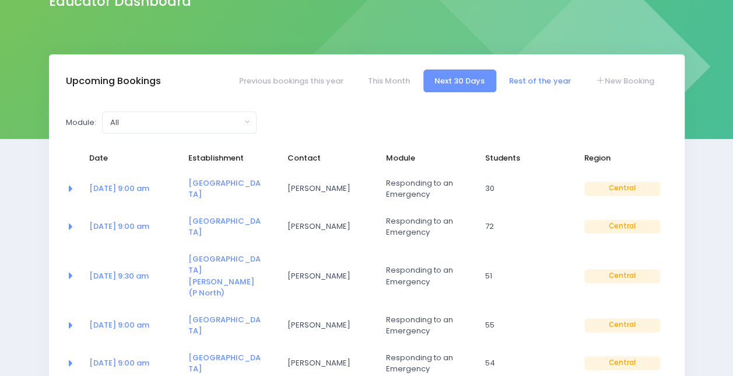 This screenshot has width=733, height=376. What do you see at coordinates (179, 122) in the screenshot?
I see `button: All` at bounding box center [179, 122].